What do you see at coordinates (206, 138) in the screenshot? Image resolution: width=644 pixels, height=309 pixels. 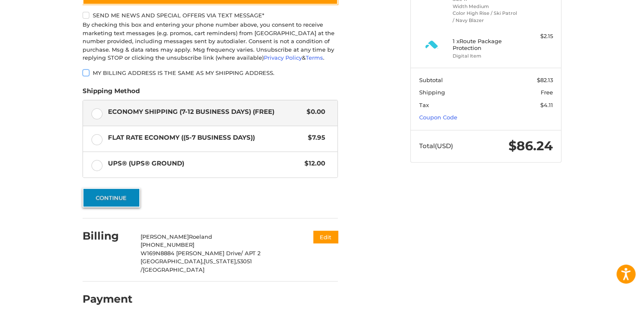 I see `span: Flat Rate Economy ((5-7 Business Days))` at bounding box center [206, 138].